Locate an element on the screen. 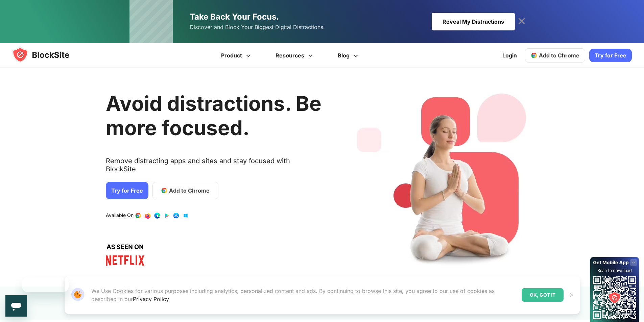  span: Take Back Your Focus. is located at coordinates (234, 17).